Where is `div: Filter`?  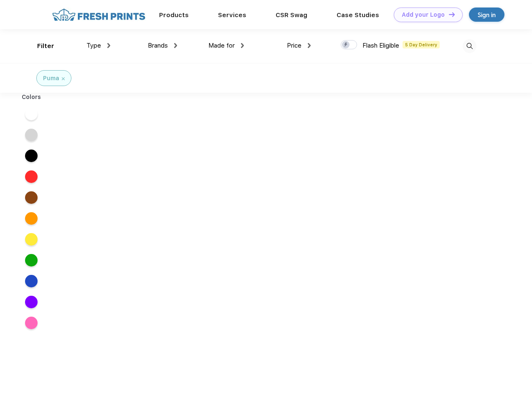 div: Filter is located at coordinates (46, 46).